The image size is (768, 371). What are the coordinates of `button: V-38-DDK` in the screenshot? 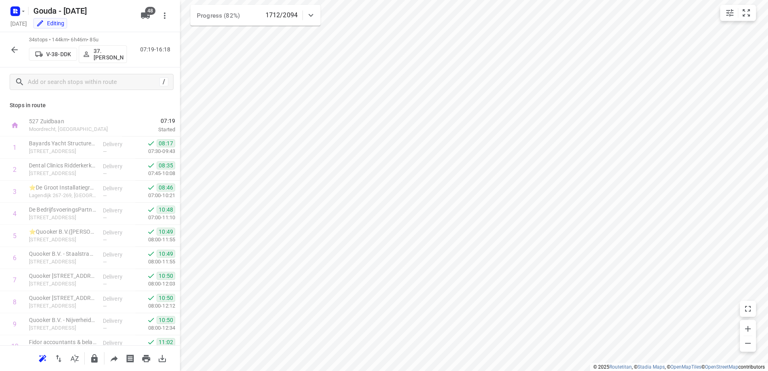 It's located at (53, 54).